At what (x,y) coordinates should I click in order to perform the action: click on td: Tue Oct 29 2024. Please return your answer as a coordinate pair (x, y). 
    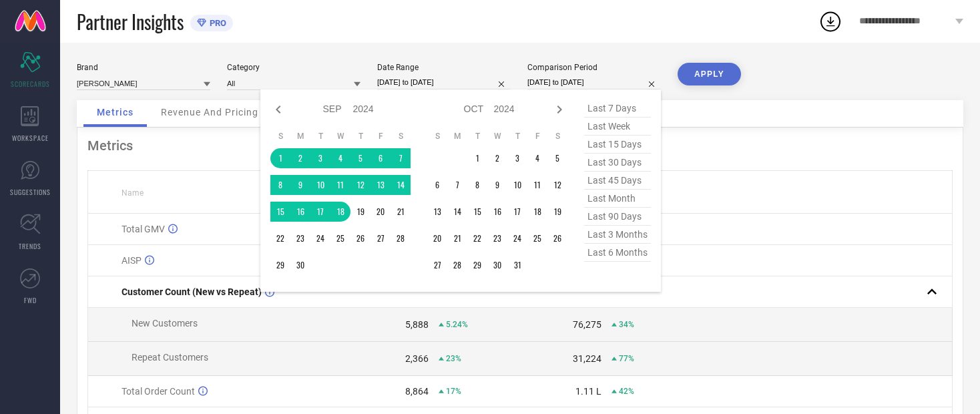
    Looking at the image, I should click on (477, 265).